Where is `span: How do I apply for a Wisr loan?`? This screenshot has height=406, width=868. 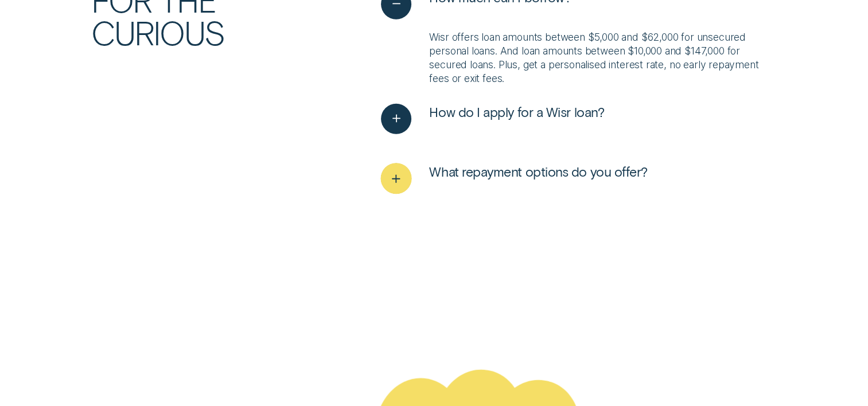
span: How do I apply for a Wisr loan? is located at coordinates (516, 112).